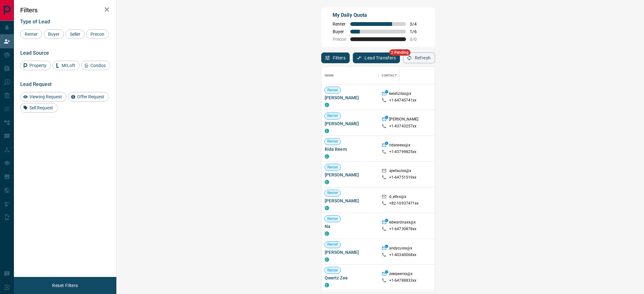 This screenshot has width=644, height=294. Describe the element at coordinates (97, 34) in the screenshot. I see `div: Precon` at that location.